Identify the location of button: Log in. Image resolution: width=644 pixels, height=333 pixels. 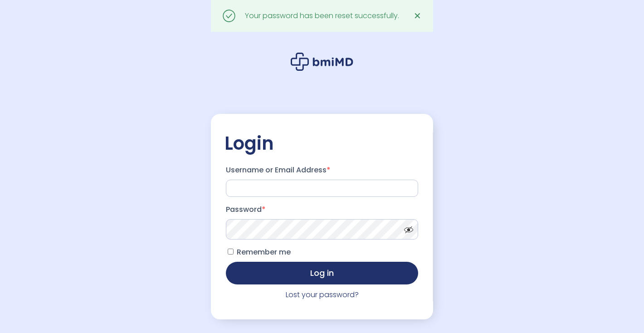
(322, 273).